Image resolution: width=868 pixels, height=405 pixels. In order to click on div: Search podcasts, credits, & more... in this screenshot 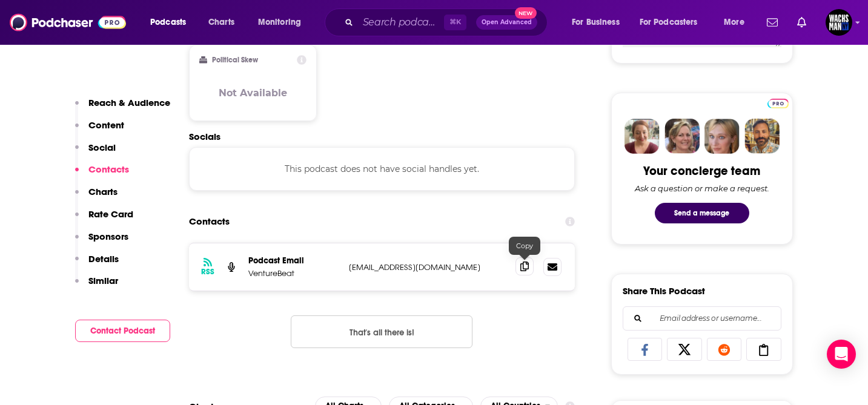, I will do `click(448, 22)`.